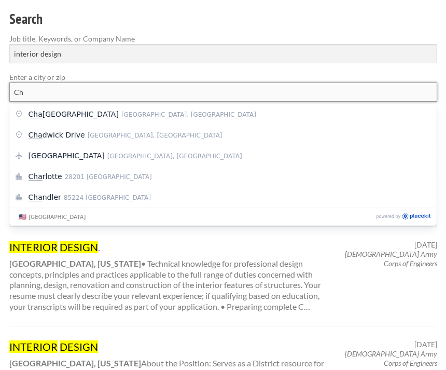  What do you see at coordinates (45, 176) in the screenshot?
I see `span: rlotte` at bounding box center [45, 176].